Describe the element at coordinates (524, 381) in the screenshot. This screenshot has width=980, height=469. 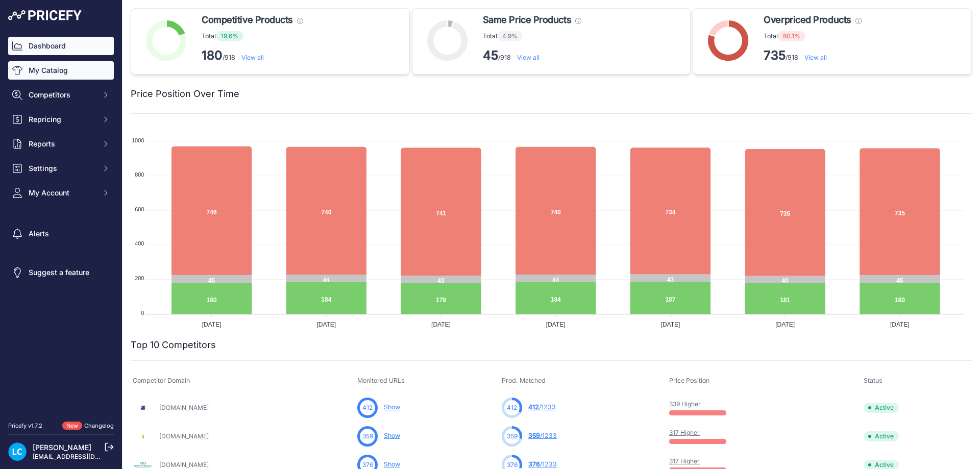
I see `span: Prod. Matched` at that location.